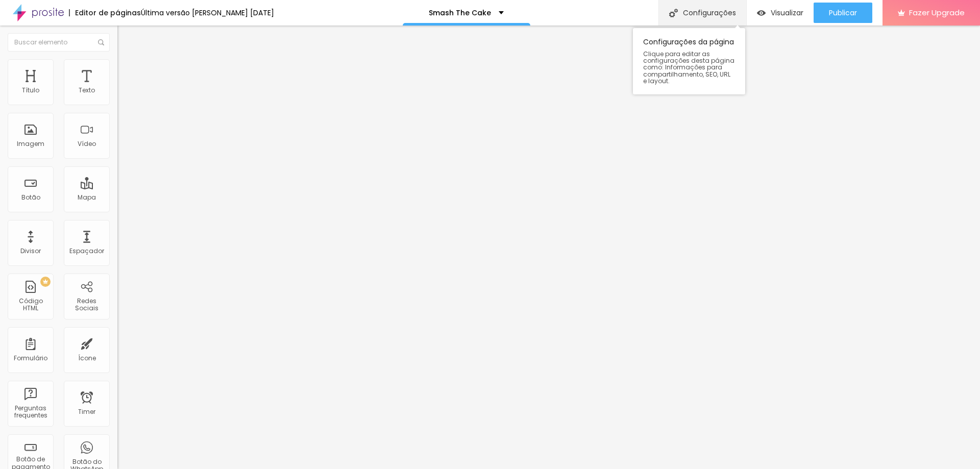 The image size is (980, 469). I want to click on button: Publicar, so click(842, 13).